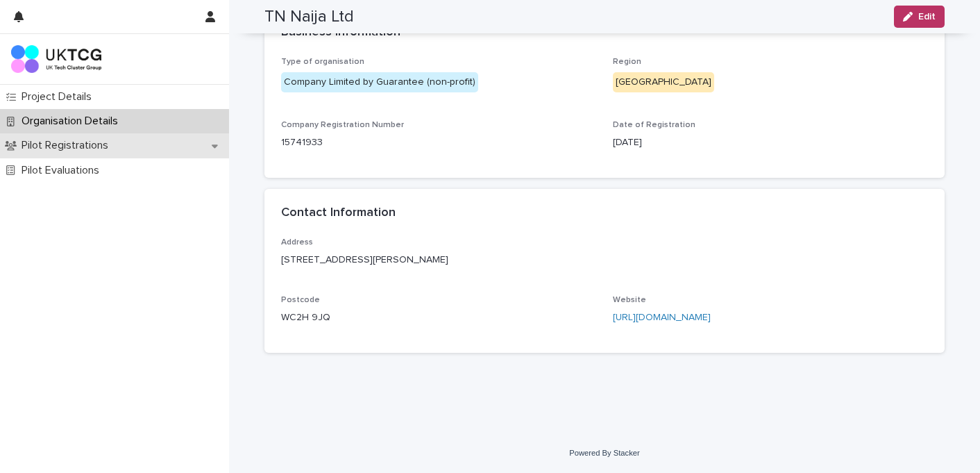 The height and width of the screenshot is (473, 980). Describe the element at coordinates (56, 59) in the screenshot. I see `img: 2xblf3AaSCoQZMnIOkXG` at that location.